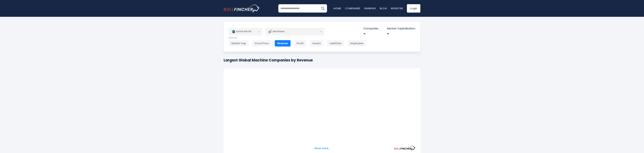 This screenshot has height=153, width=644. I want to click on button: Search, so click(323, 8).